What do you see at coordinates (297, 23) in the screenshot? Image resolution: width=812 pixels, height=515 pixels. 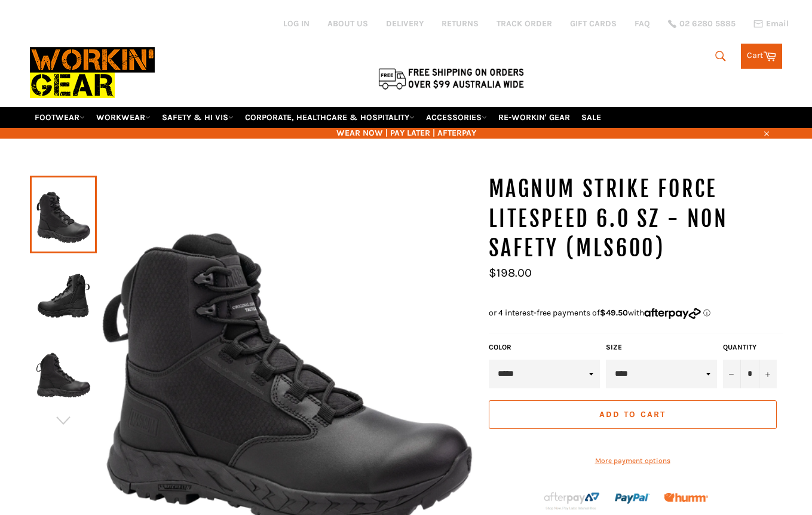 I see `a: Log in` at bounding box center [297, 23].